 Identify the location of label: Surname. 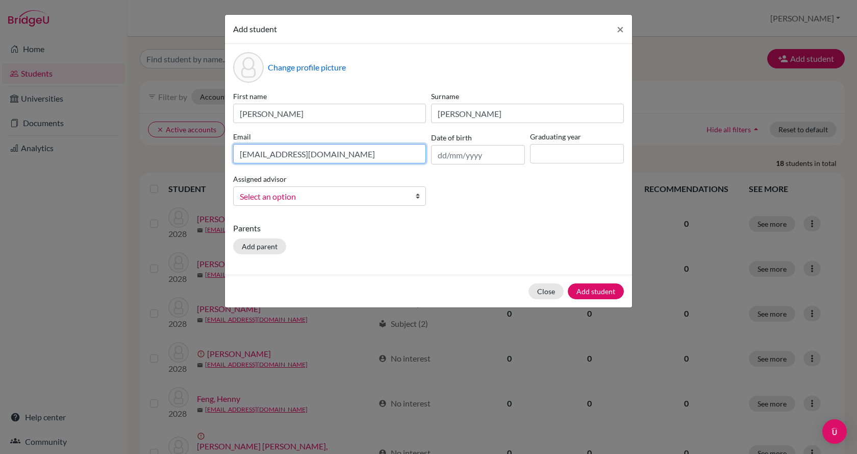
(528, 96).